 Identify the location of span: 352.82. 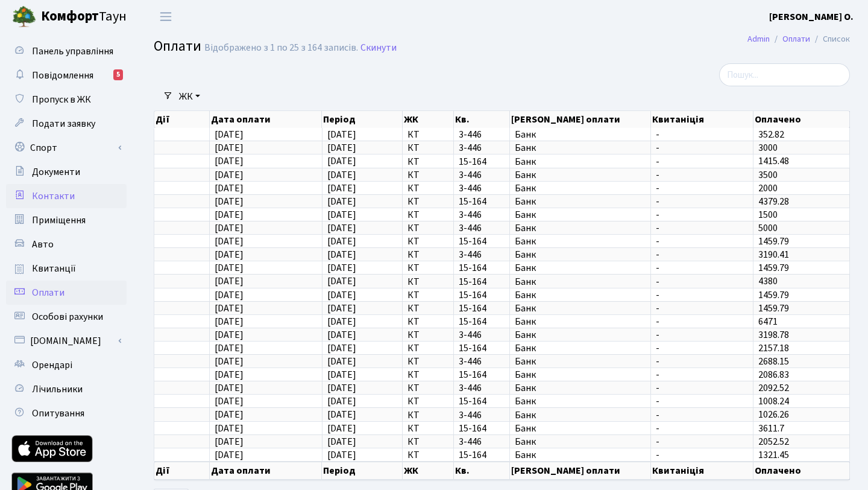
(771, 134).